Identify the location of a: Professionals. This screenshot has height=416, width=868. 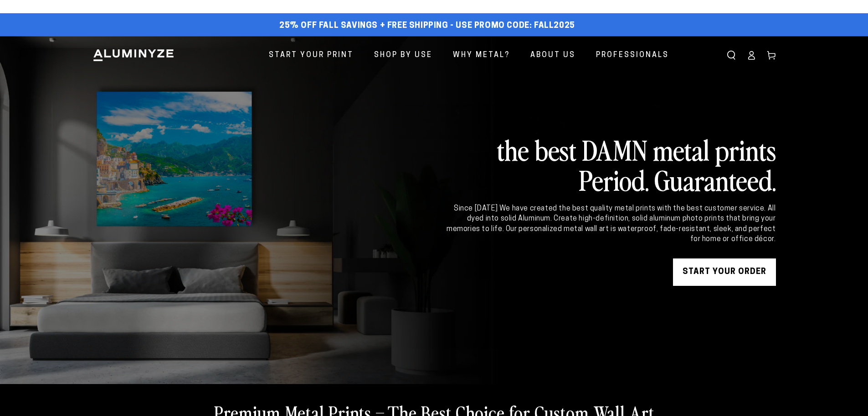
(633, 56).